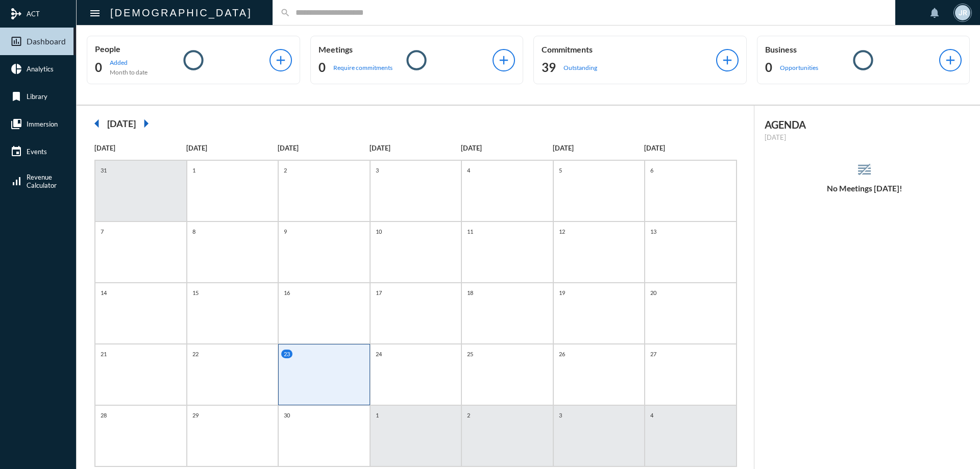 This screenshot has width=980, height=469. What do you see at coordinates (629, 49) in the screenshot?
I see `p: Commitments` at bounding box center [629, 49].